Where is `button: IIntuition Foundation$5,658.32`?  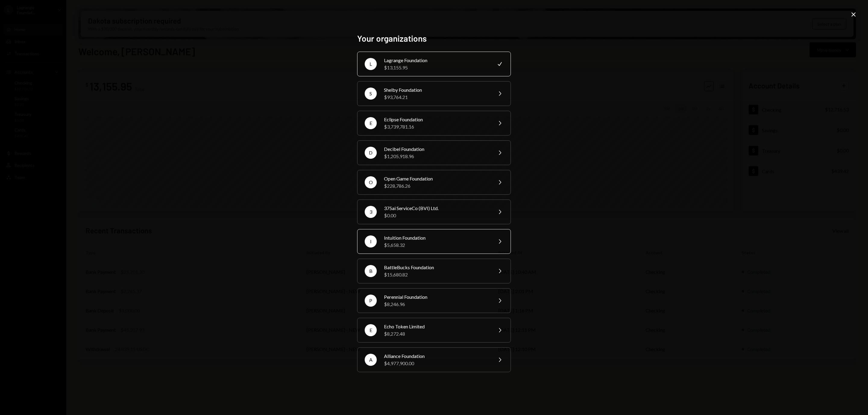 button: IIntuition Foundation$5,658.32 is located at coordinates (434, 241).